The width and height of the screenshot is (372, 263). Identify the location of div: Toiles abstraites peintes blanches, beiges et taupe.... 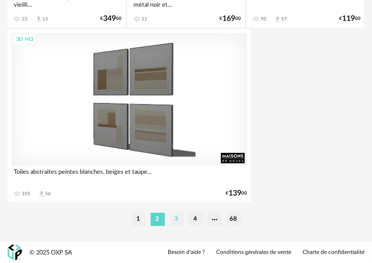
(129, 175).